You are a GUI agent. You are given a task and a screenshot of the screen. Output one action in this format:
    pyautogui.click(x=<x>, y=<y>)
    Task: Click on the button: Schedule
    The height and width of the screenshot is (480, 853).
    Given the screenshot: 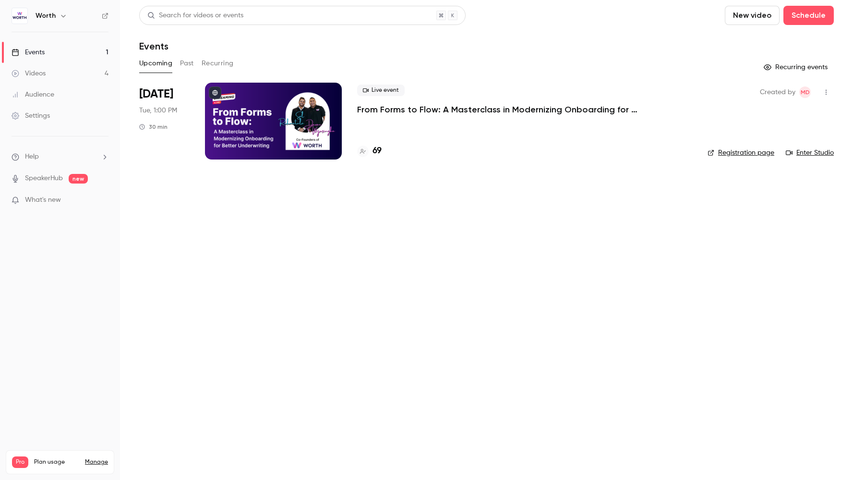 What is the action you would take?
    pyautogui.click(x=809, y=15)
    